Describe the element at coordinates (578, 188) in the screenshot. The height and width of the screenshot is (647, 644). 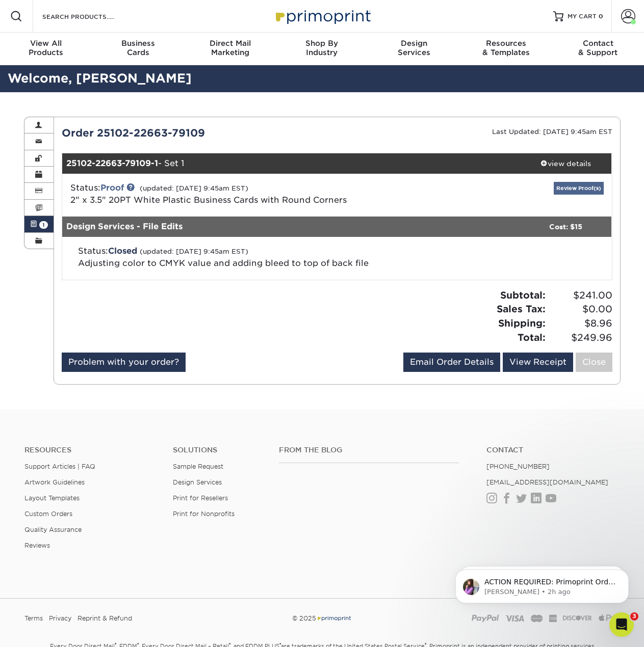
I see `a: Review Proof(s)` at that location.